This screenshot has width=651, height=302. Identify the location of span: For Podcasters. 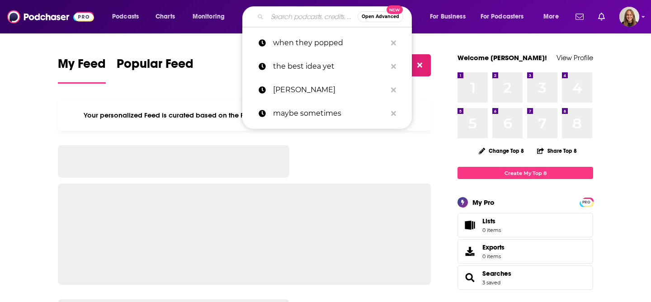
(502, 17).